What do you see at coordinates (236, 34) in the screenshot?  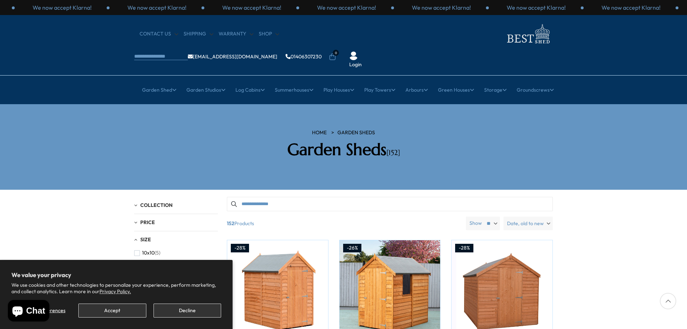 I see `a: Warranty` at bounding box center [236, 34].